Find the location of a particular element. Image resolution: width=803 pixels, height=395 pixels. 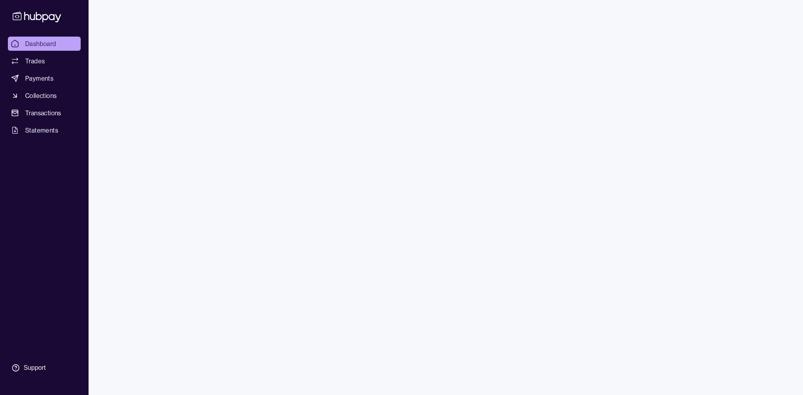

span: Transactions is located at coordinates (43, 113).